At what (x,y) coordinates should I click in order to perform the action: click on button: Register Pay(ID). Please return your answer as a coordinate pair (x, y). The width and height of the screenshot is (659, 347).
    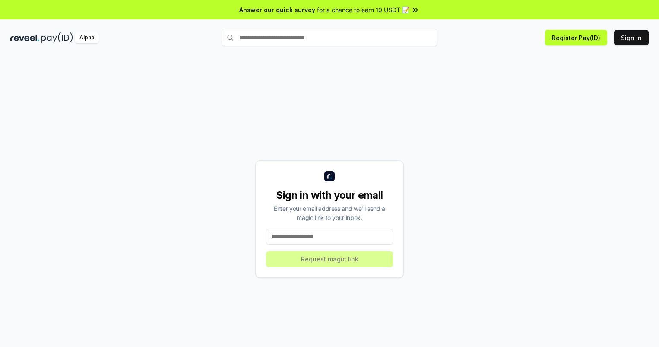
    Looking at the image, I should click on (576, 38).